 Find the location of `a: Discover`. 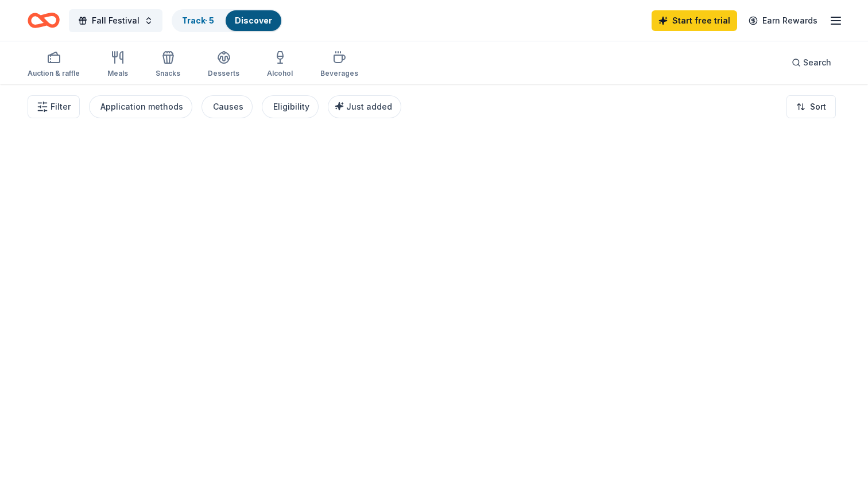

a: Discover is located at coordinates (254, 20).